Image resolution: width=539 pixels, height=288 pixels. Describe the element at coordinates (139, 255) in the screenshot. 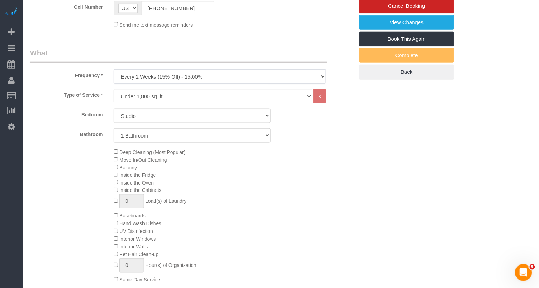

I see `span: Pet Hair Clean-up` at that location.